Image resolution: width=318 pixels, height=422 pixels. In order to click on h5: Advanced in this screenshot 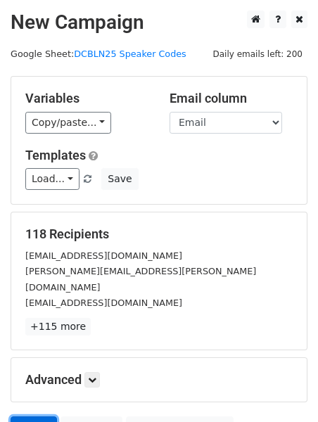, I will do `click(159, 380)`.